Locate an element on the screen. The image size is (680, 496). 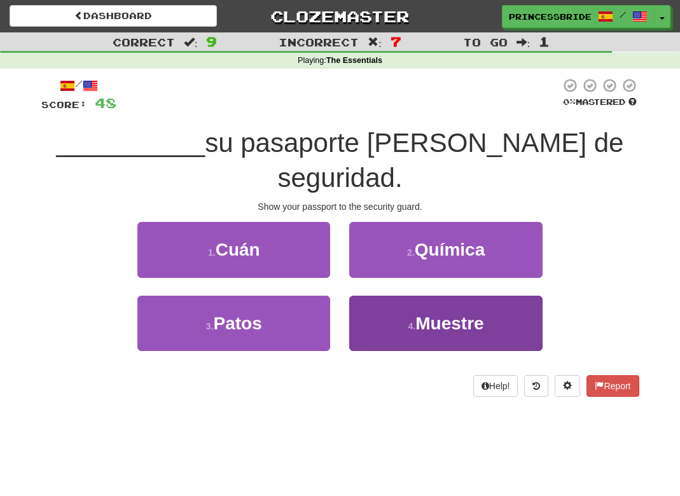
span: Incorrect is located at coordinates (319, 42).